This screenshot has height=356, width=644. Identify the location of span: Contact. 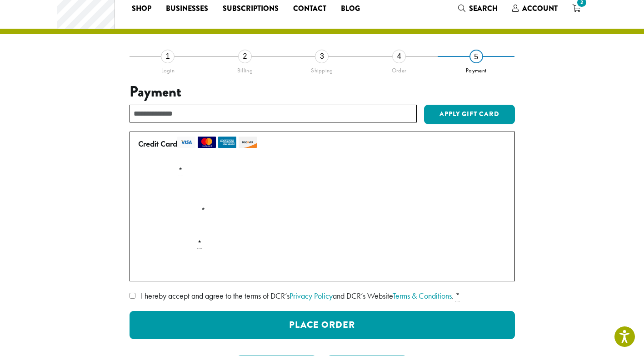
(310, 9).